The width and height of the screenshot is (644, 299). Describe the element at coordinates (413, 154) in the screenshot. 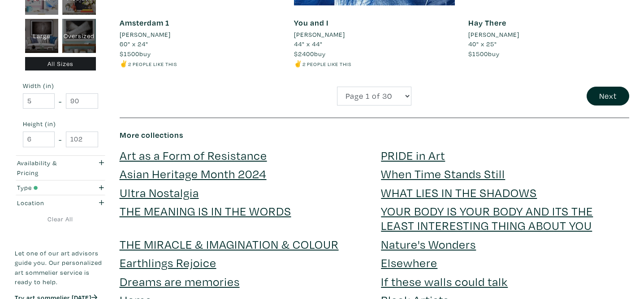

I see `a: PRIDE in Art` at that location.